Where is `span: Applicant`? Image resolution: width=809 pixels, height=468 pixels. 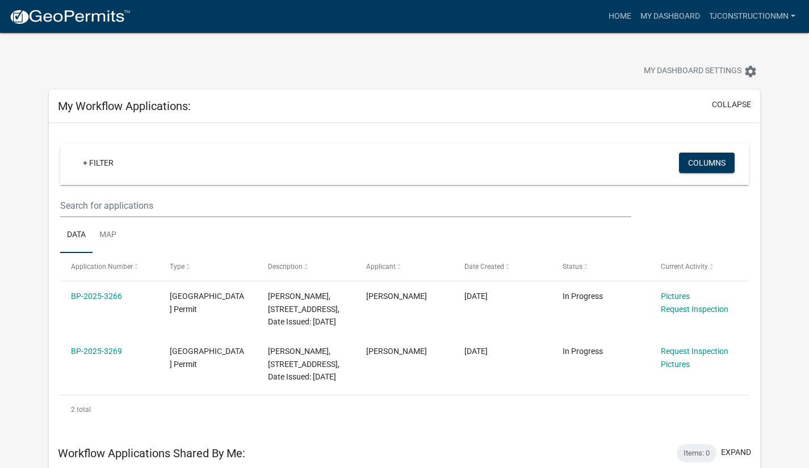 span: Applicant is located at coordinates (381, 267).